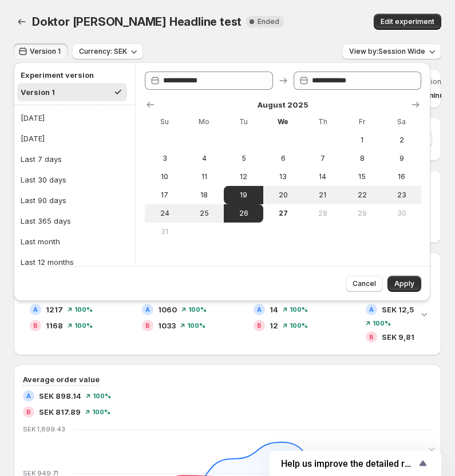  I want to click on button: Thursday August 7 2025, so click(323, 159).